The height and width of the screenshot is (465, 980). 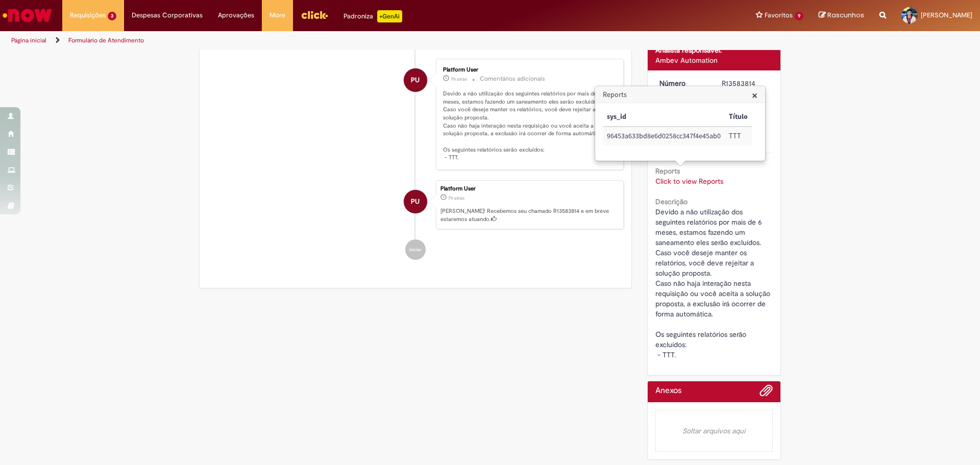 I want to click on a: Click to view Reports, so click(x=689, y=181).